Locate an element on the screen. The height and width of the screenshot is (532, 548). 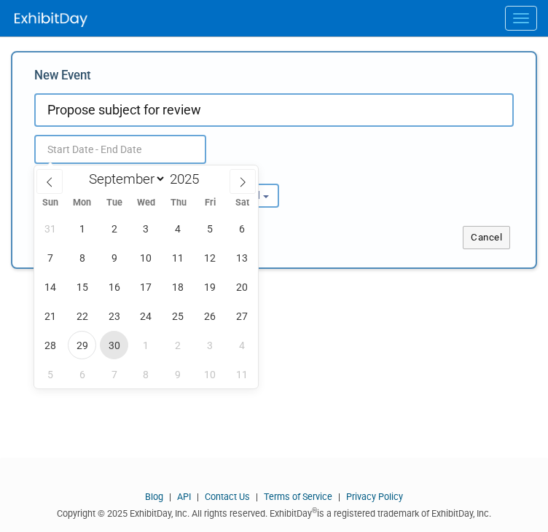
span: October 4, 2025 is located at coordinates (242, 345).